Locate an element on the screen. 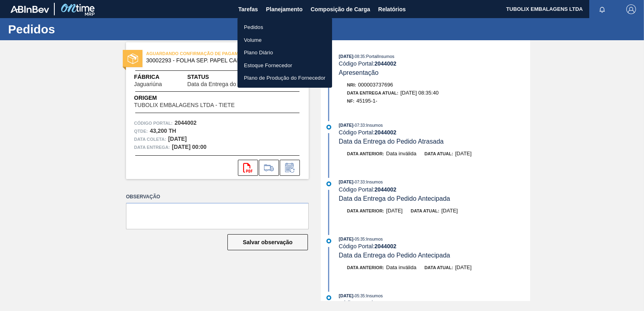 The height and width of the screenshot is (311, 644). a: Pedidos is located at coordinates (285, 27).